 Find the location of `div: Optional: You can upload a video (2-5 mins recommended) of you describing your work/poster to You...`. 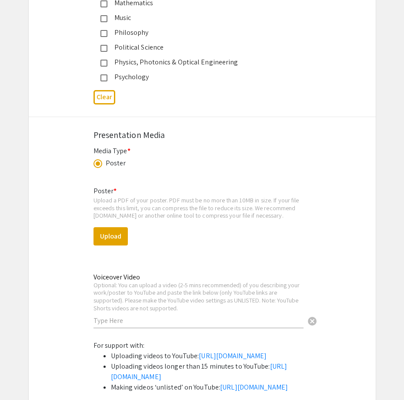

div: Optional: You can upload a video (2-5 mins recommended) of you describing your work/poster to You... is located at coordinates (198, 296).